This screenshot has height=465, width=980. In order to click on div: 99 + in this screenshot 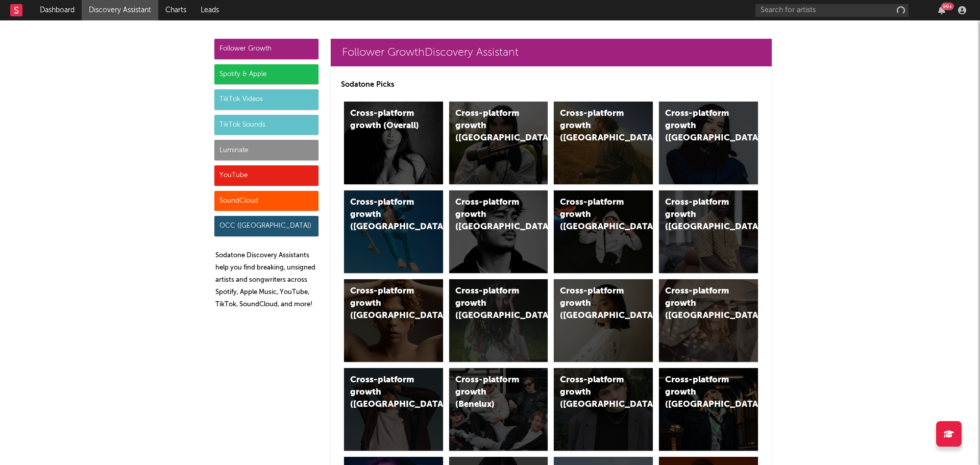, I will do `click(947, 6)`.